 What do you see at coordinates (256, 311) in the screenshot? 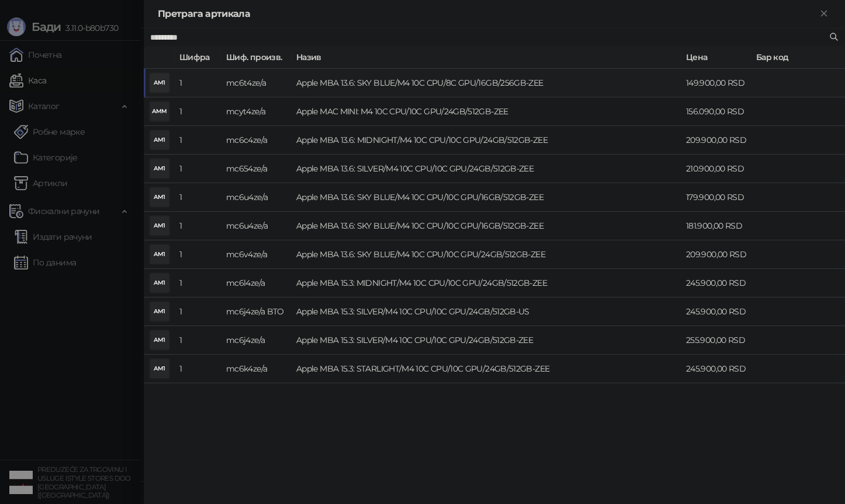
I see `td: mc6j4ze/a BTO` at bounding box center [256, 311].